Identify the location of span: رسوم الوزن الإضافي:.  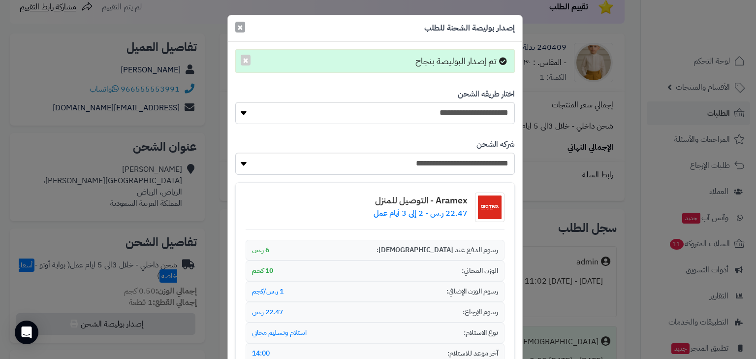
(472, 291).